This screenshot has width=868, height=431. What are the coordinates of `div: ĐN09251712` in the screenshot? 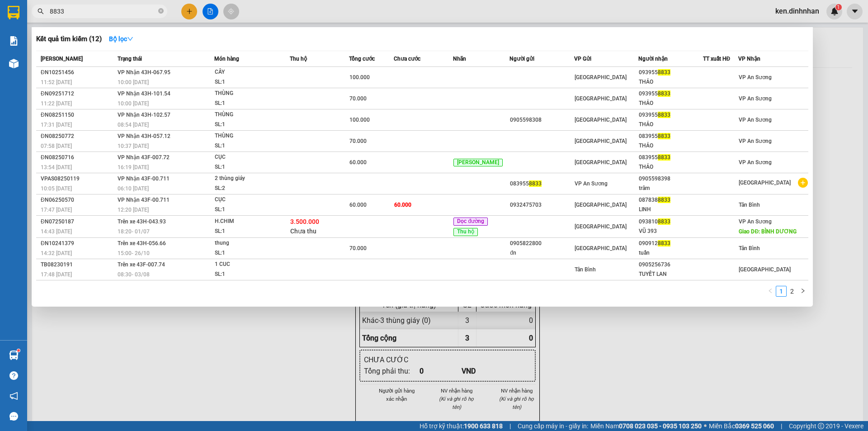 It's located at (78, 94).